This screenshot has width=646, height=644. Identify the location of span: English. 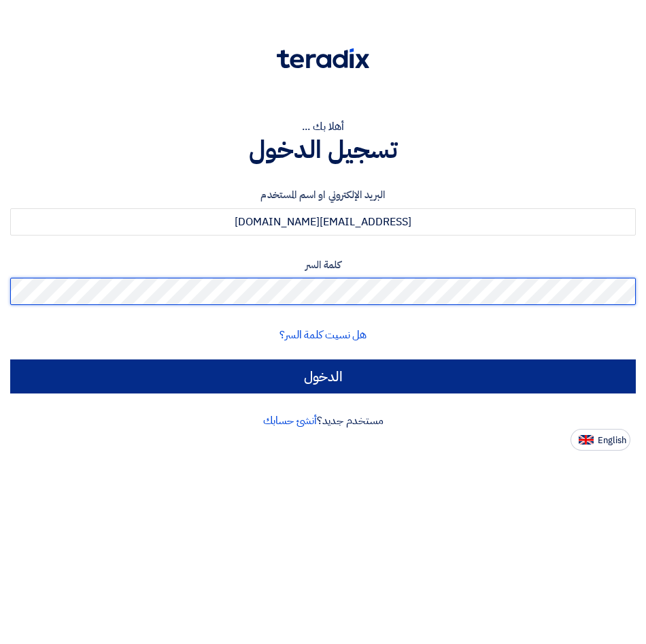
(612, 440).